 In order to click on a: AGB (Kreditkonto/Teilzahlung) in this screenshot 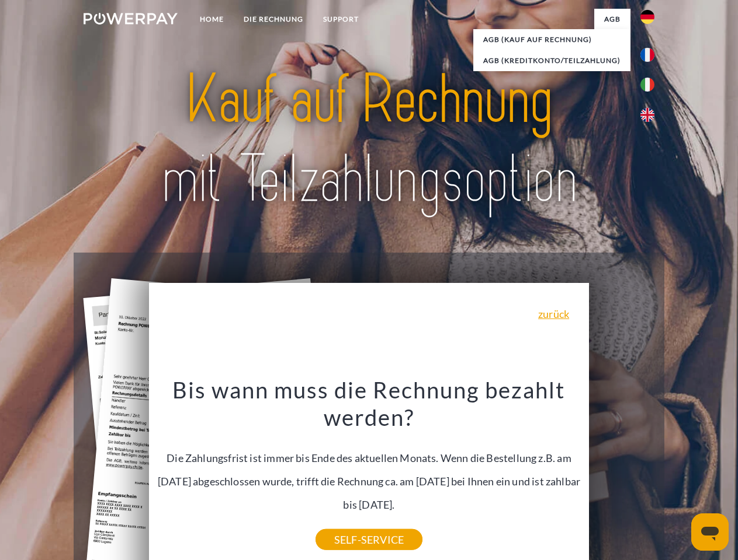, I will do `click(551, 60)`.